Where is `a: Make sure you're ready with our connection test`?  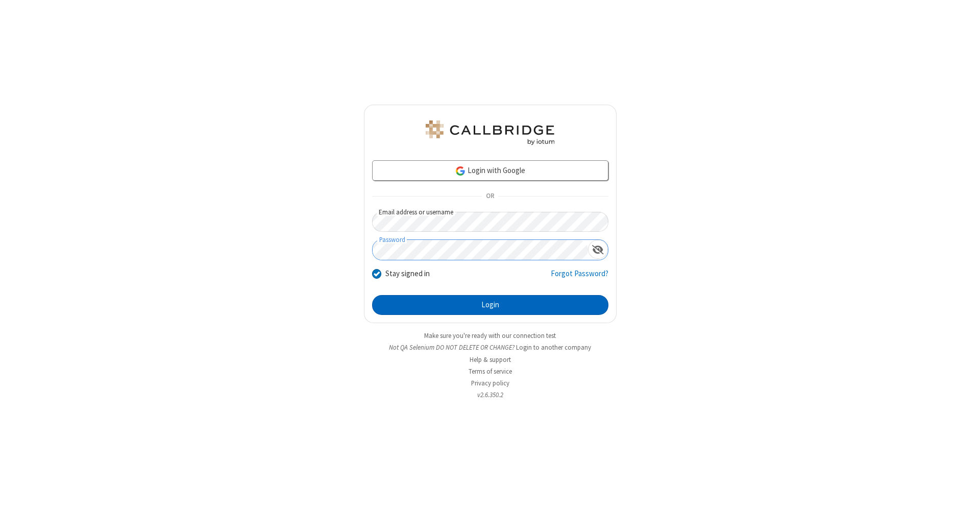
a: Make sure you're ready with our connection test is located at coordinates (490, 335).